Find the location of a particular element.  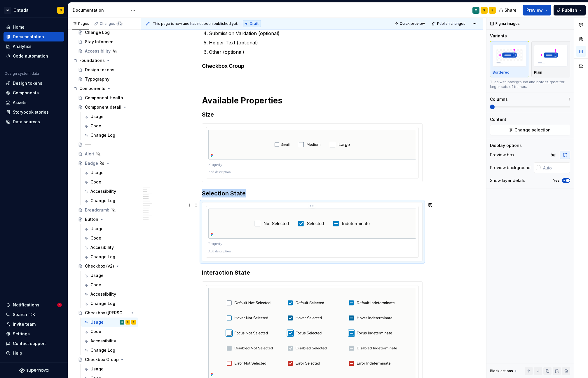

div: Notifications is located at coordinates (26, 305).